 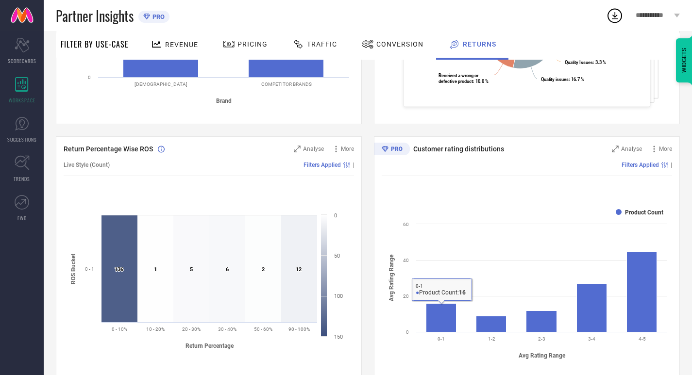 I want to click on text: 4-5, so click(x=642, y=339).